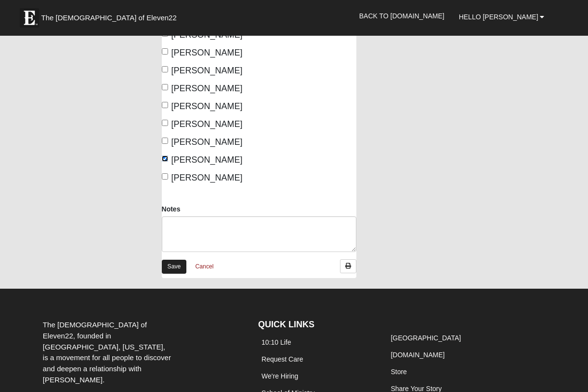 This screenshot has width=588, height=392. What do you see at coordinates (282, 359) in the screenshot?
I see `a: Request Care` at bounding box center [282, 359].